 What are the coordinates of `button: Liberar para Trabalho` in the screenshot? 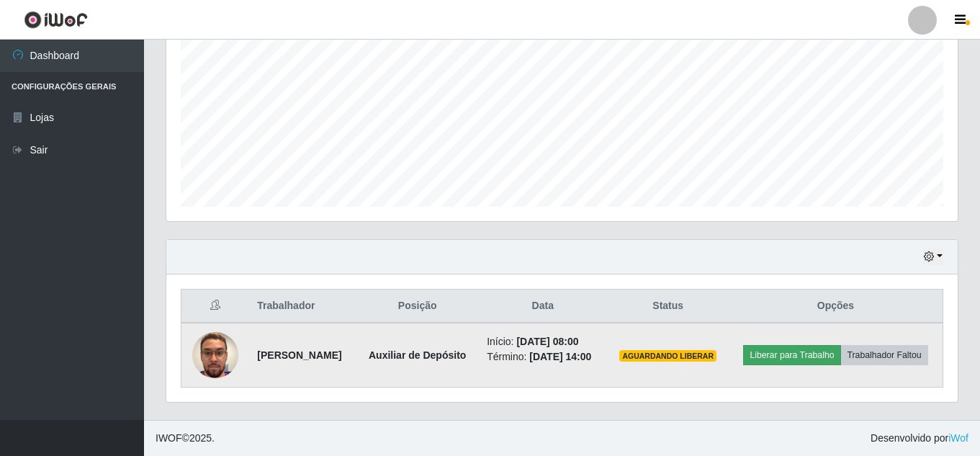 It's located at (791, 355).